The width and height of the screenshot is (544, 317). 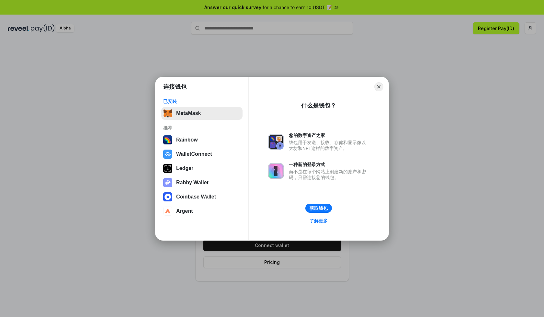 What do you see at coordinates (329, 175) in the screenshot?
I see `div: 而不是在每个网站上创建新的账户和密码，只需连接您的钱包。` at bounding box center [329, 175].